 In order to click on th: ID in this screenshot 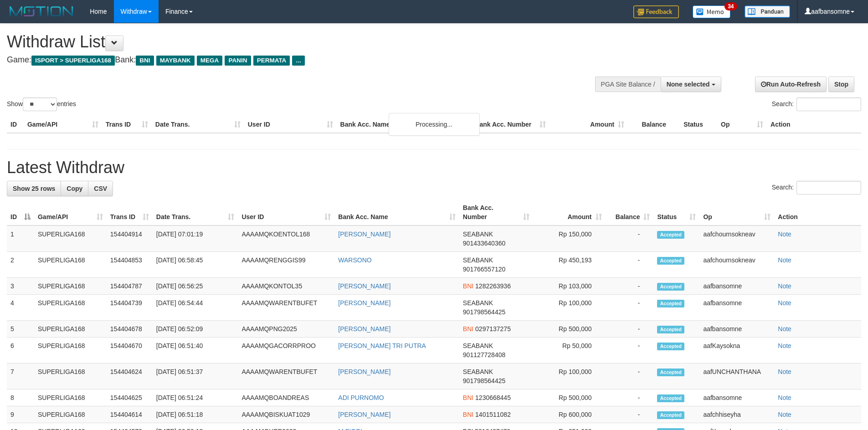, I will do `click(15, 124)`.